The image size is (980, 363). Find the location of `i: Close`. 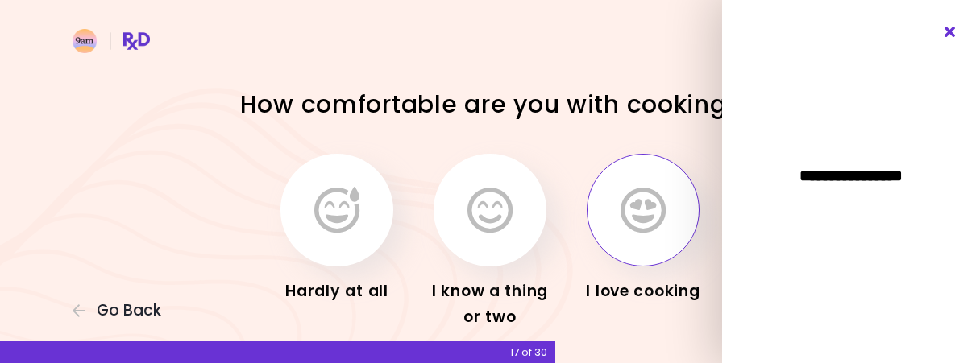

i: Close is located at coordinates (950, 32).